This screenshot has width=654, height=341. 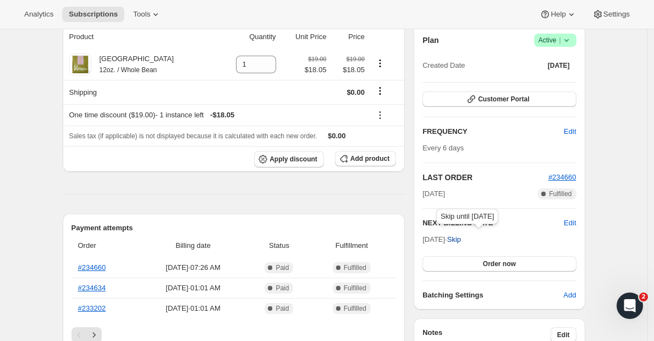 I want to click on th: Shipping, so click(x=140, y=92).